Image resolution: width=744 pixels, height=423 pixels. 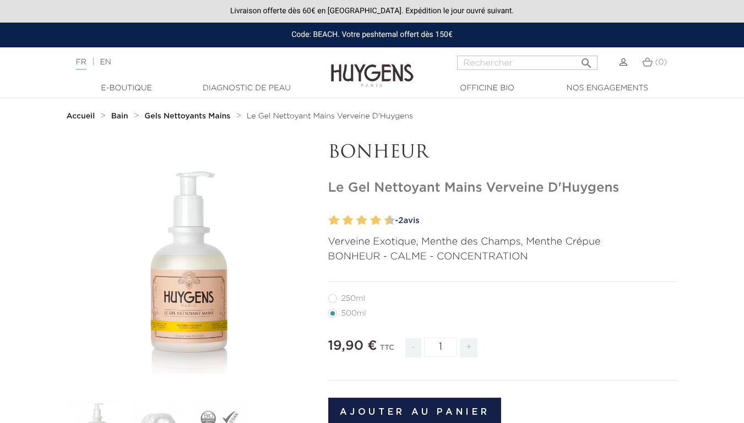 I want to click on p: BONHEUR, so click(x=503, y=153).